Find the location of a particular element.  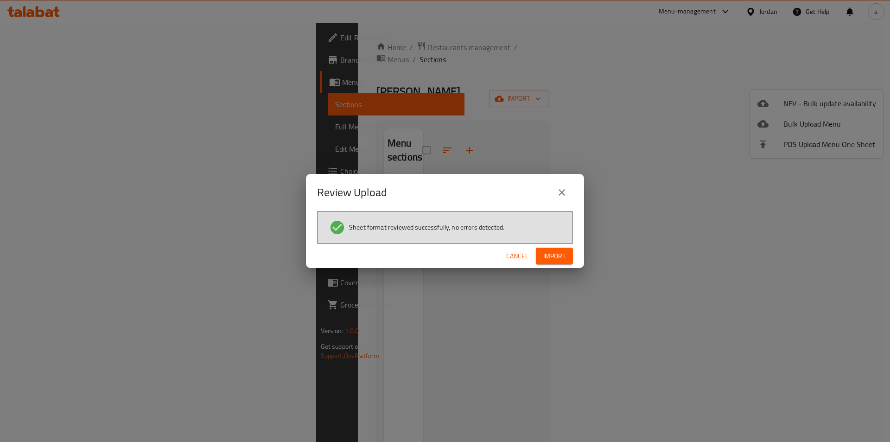

button: close is located at coordinates (562, 192).